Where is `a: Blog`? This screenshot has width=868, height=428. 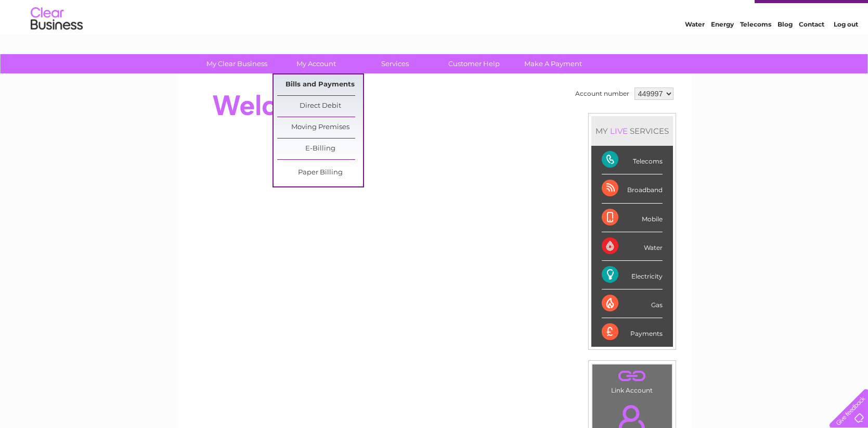
a: Blog is located at coordinates (785, 48).